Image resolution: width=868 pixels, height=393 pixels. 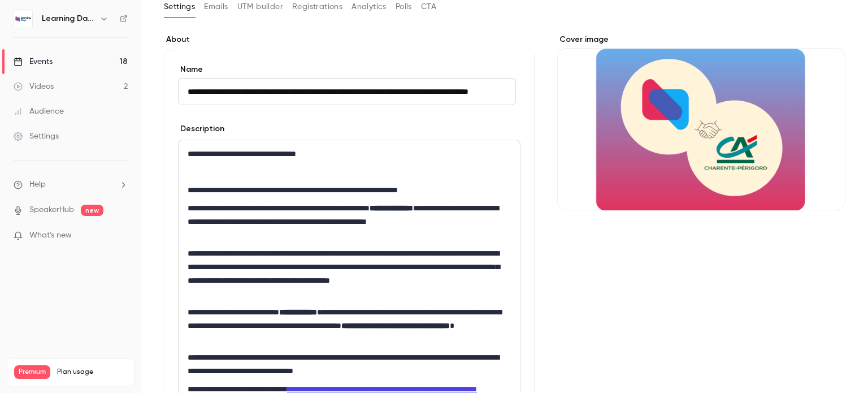 I want to click on h6: Learning Days, so click(x=69, y=19).